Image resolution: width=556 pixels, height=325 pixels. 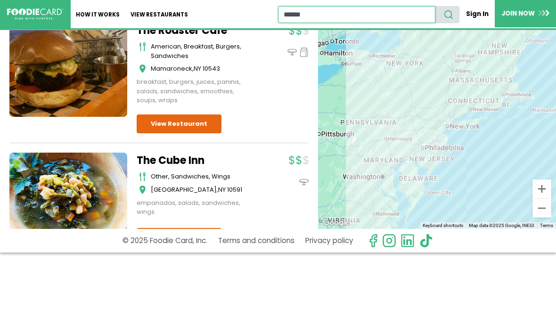 What do you see at coordinates (546, 225) in the screenshot?
I see `a: Terms` at bounding box center [546, 225].